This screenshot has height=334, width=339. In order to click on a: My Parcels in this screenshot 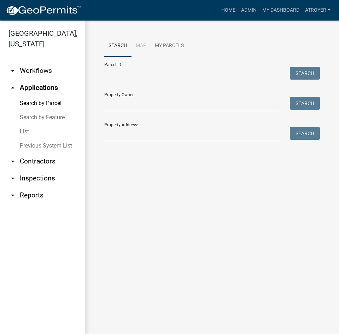, I will do `click(169, 46)`.